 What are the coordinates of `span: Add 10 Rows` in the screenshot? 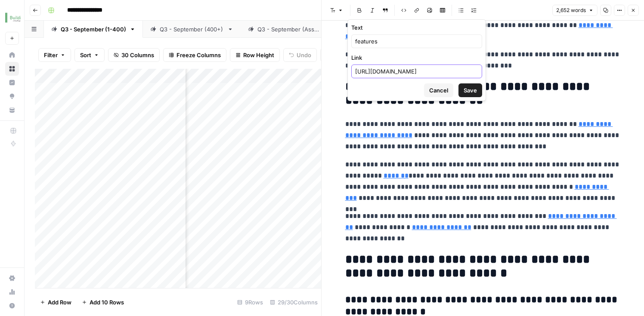 It's located at (107, 302).